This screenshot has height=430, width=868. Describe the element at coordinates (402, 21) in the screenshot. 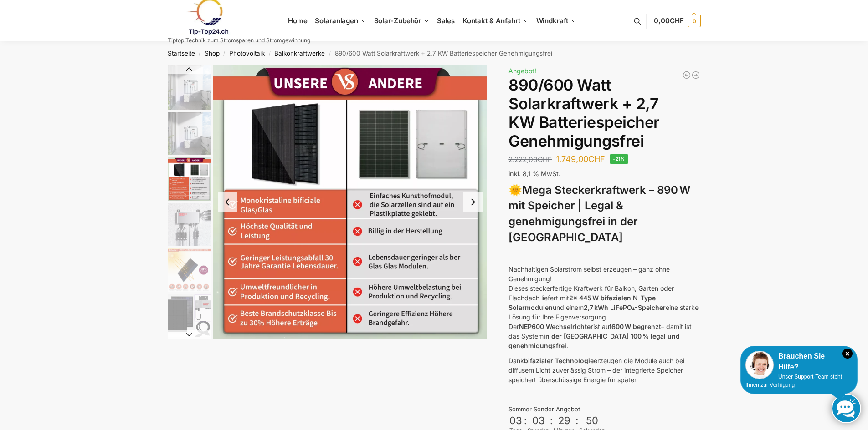

I see `a: Solar-Zubehör` at that location.